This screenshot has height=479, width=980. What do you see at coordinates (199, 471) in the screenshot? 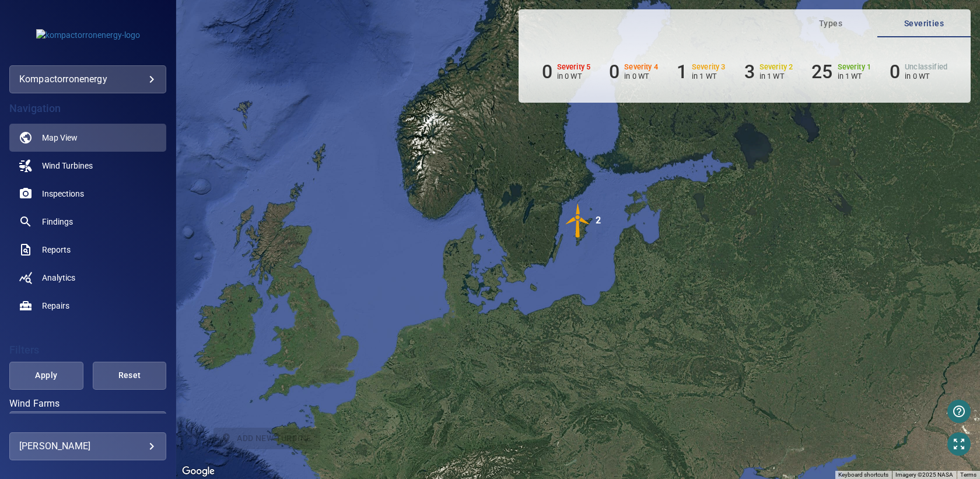
I see `img: Google` at bounding box center [199, 471].